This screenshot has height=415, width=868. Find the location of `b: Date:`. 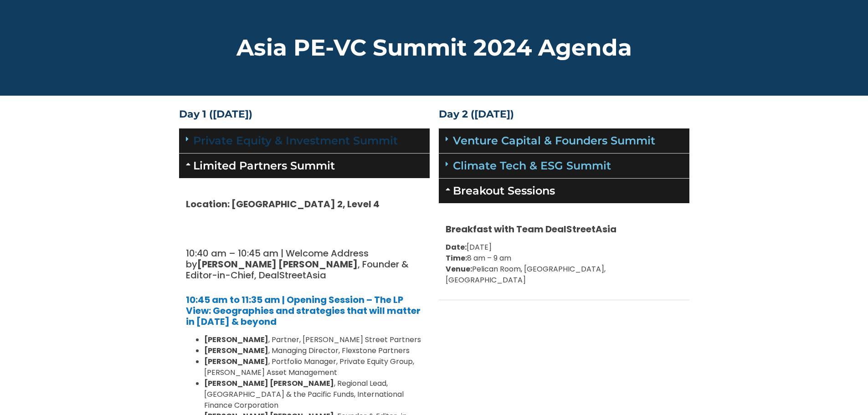

b: Date: is located at coordinates (456, 247).